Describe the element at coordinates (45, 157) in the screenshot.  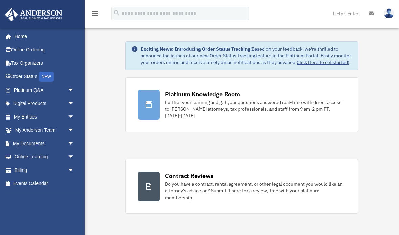
I see `a: Online Learningarrow_drop_down` at that location.